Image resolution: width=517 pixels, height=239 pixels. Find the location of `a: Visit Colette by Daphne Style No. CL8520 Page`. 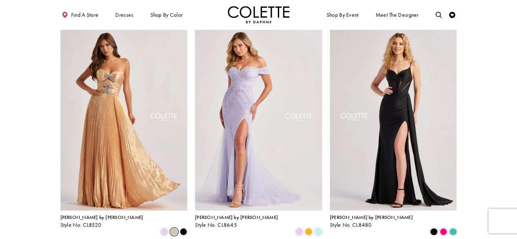

a: Visit Colette by Daphne Style No. CL8520 Page is located at coordinates (124, 118).